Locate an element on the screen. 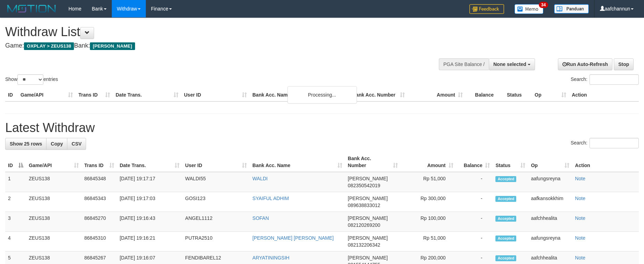 The width and height of the screenshot is (644, 264). td: 86845270 is located at coordinates (99, 221).